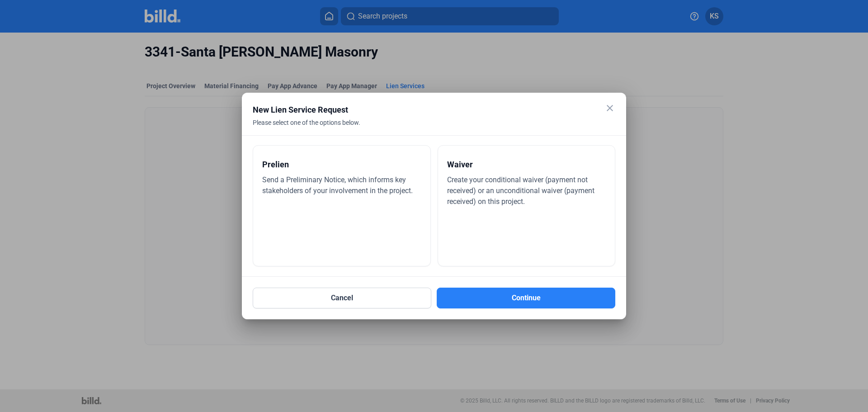 This screenshot has height=412, width=868. What do you see at coordinates (338, 185) in the screenshot?
I see `span: Send a Preliminary Notice, which informs key stakeholders of your involvement in the project.` at bounding box center [338, 185].